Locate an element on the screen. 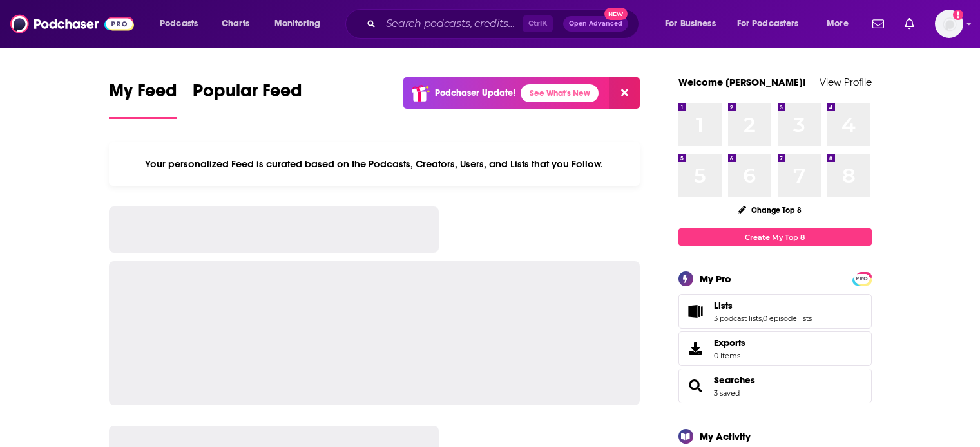 Image resolution: width=980 pixels, height=447 pixels. span: Monitoring is located at coordinates (297, 23).